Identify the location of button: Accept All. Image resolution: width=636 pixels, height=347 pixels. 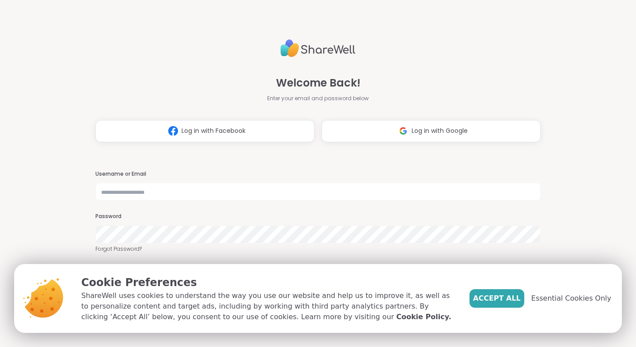
(497, 299).